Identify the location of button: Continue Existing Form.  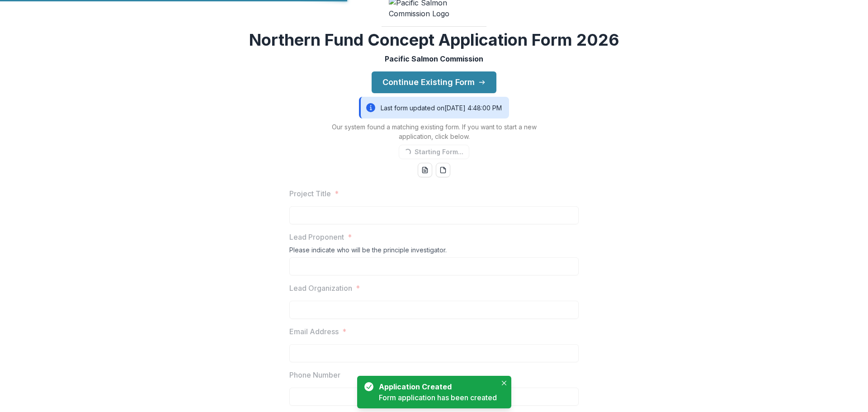
(434, 82).